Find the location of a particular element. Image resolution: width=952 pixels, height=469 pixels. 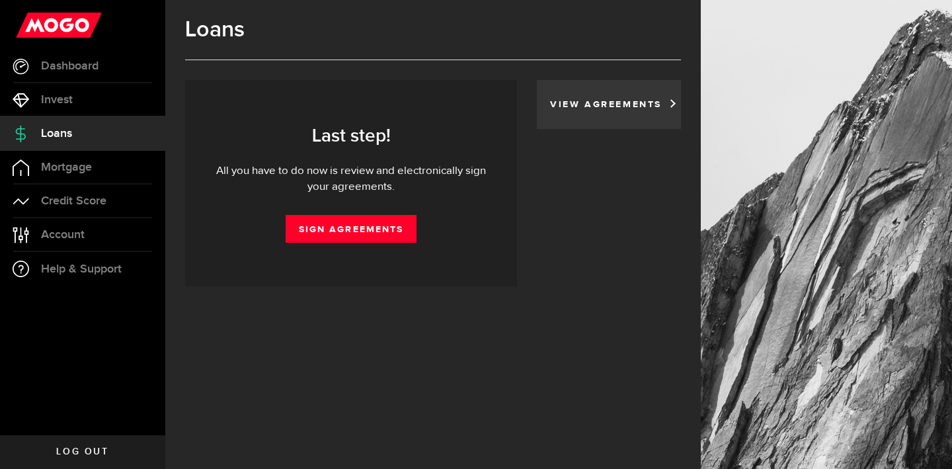

span: Invest is located at coordinates (57, 100).